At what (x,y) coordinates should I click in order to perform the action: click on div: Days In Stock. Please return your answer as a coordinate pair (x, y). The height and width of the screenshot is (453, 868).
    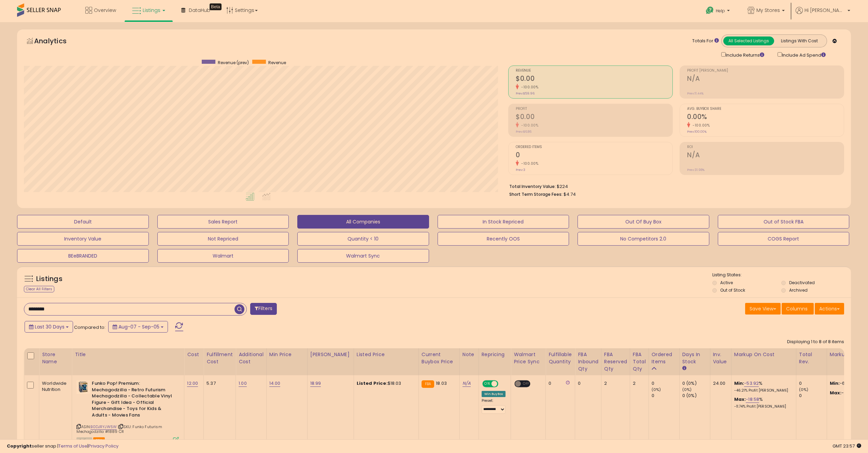
    Looking at the image, I should click on (695, 358).